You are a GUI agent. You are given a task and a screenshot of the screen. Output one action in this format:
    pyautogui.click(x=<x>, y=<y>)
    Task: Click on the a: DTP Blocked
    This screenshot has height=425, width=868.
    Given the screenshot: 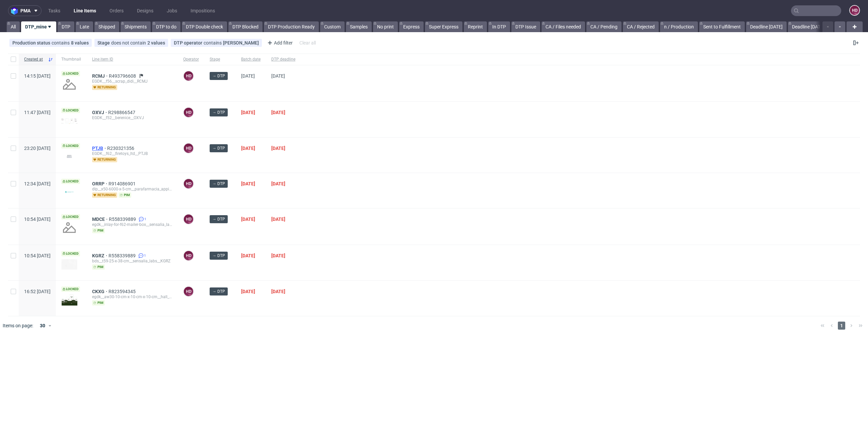 What is the action you would take?
    pyautogui.click(x=245, y=27)
    